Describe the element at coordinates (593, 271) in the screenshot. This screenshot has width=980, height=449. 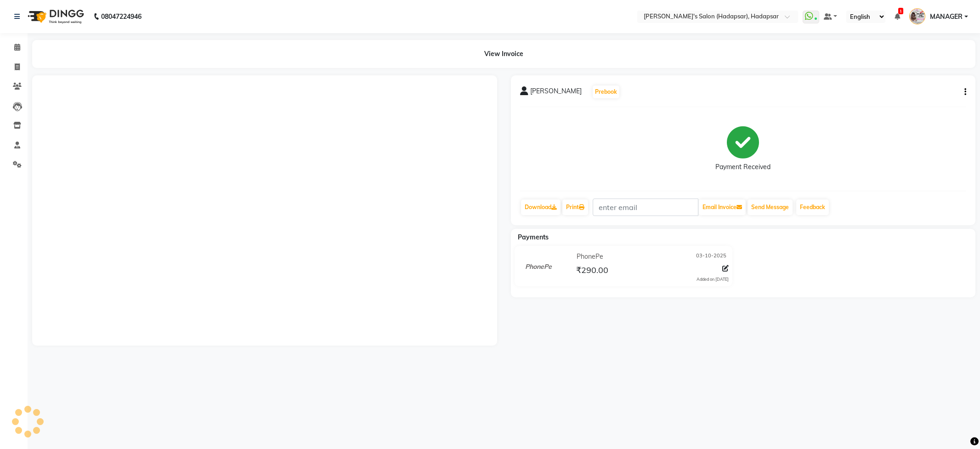
I see `span: ₹290.00` at that location.